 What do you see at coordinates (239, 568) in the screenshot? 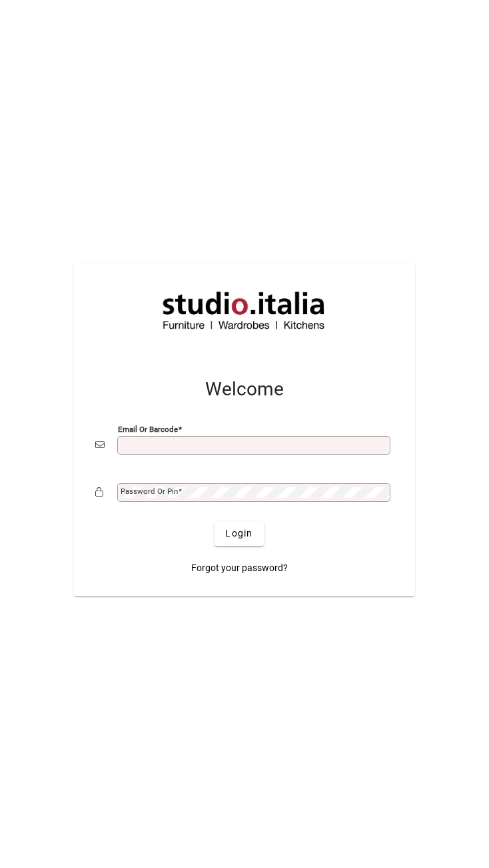
I see `a: Forgot your password?` at bounding box center [239, 568].